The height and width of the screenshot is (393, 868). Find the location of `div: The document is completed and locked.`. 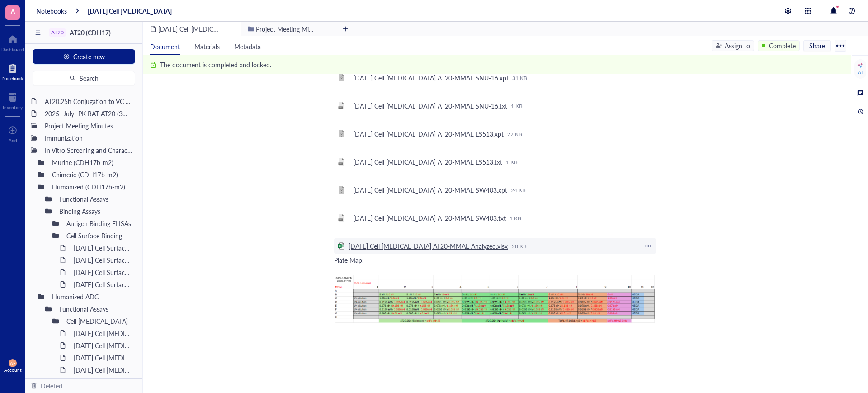

div: The document is completed and locked. is located at coordinates (215, 65).